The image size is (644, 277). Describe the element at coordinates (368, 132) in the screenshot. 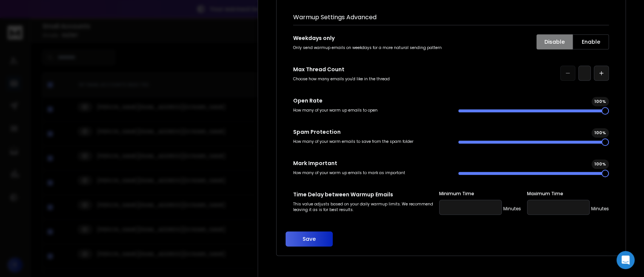

I see `p: Spam Protection` at that location.